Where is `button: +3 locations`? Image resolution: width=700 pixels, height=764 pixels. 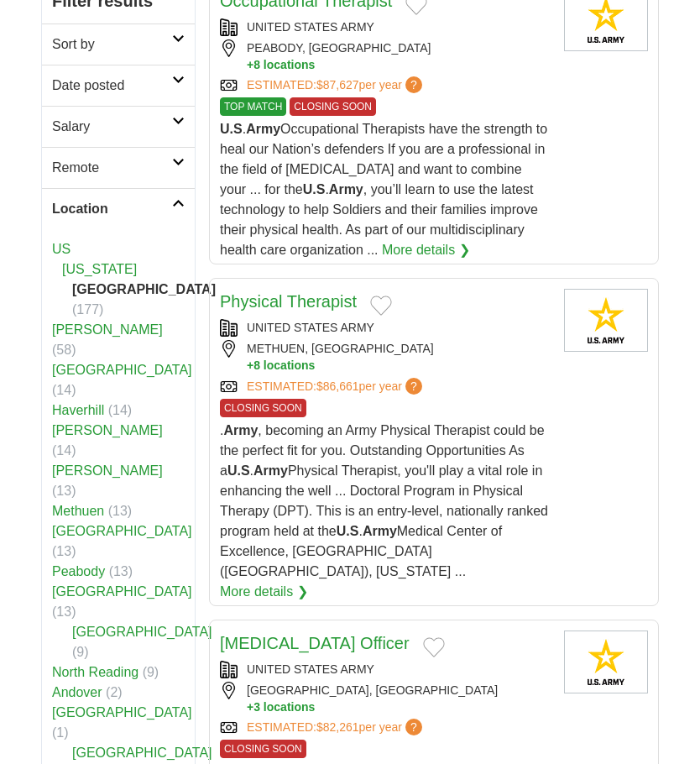 button: +3 locations is located at coordinates (399, 706).